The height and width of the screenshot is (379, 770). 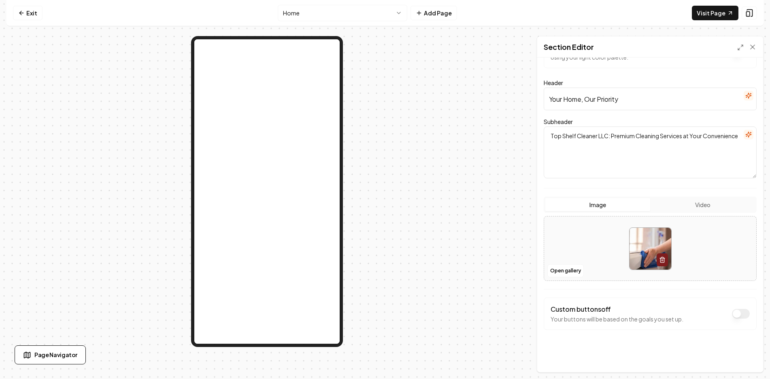 I want to click on button: Open gallery, so click(x=566, y=271).